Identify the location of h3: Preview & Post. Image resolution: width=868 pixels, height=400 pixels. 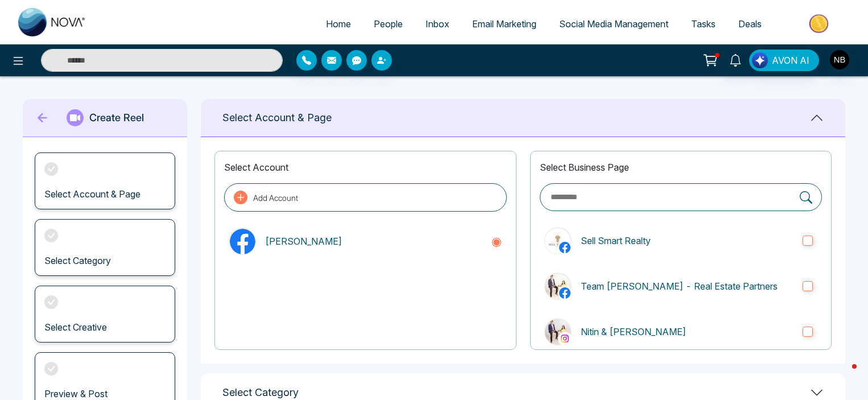
(76, 394).